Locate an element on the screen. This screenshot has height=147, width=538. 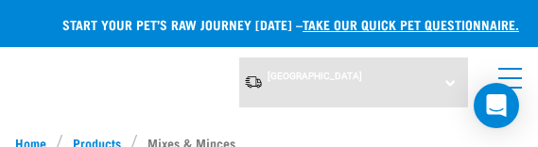
a: menu is located at coordinates (506, 74).